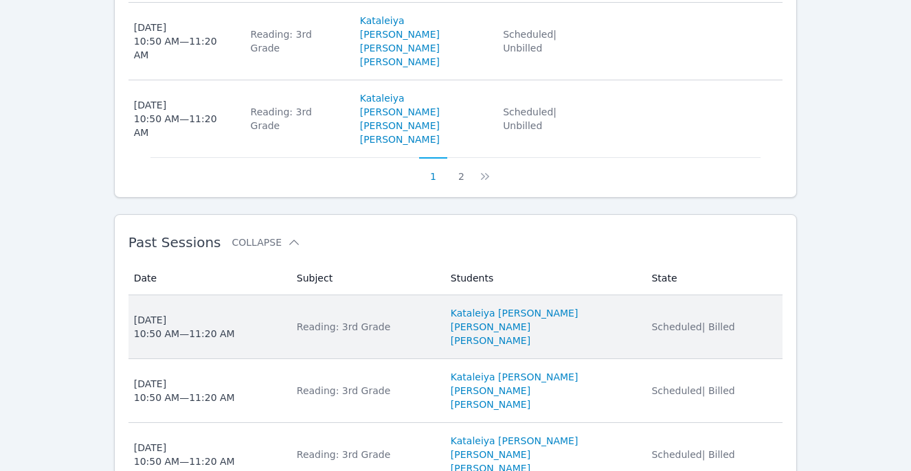 The width and height of the screenshot is (911, 471). Describe the element at coordinates (543, 278) in the screenshot. I see `th: Students` at that location.